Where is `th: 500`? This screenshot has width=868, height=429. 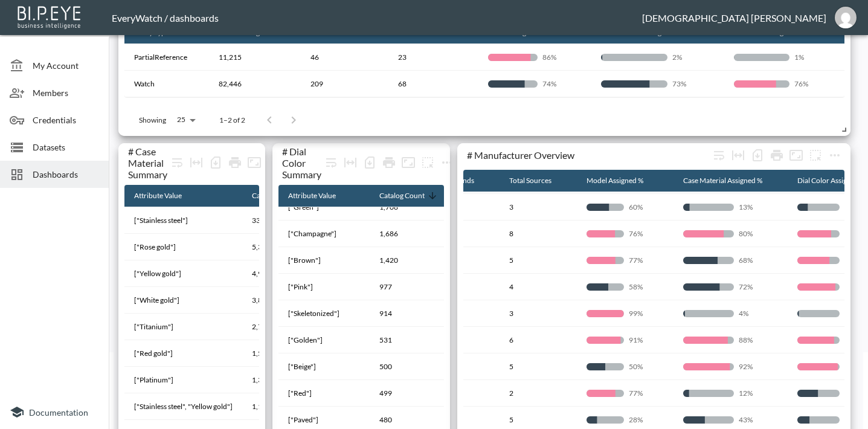
th: 500 is located at coordinates (409, 367).